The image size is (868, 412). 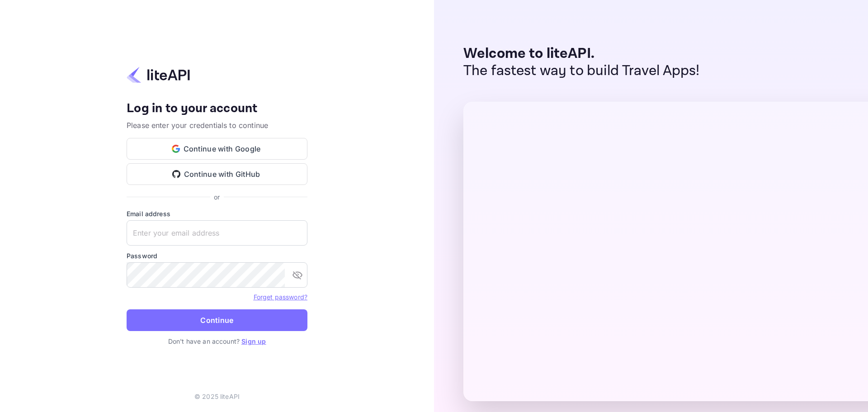 What do you see at coordinates (254, 340) in the screenshot?
I see `a: Sign up` at bounding box center [254, 340].